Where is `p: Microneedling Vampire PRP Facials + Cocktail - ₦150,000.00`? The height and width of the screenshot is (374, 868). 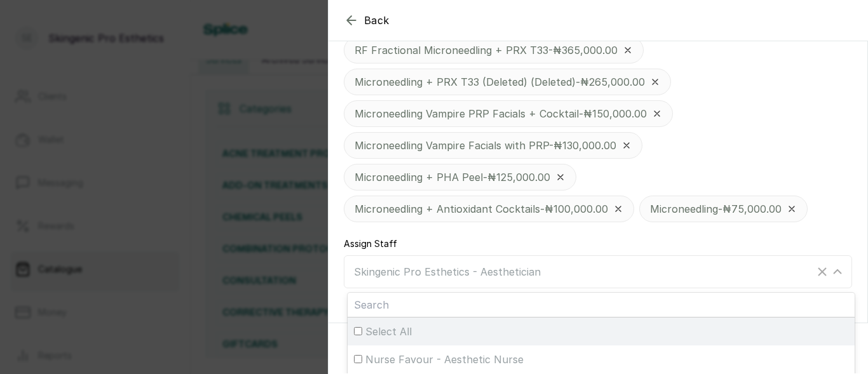 p: Microneedling Vampire PRP Facials + Cocktail - ₦150,000.00 is located at coordinates (501, 114).